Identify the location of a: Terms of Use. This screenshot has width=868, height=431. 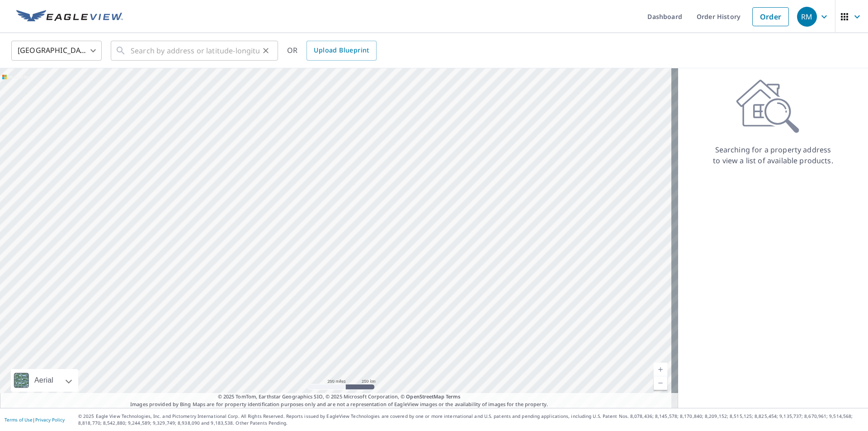
(19, 420).